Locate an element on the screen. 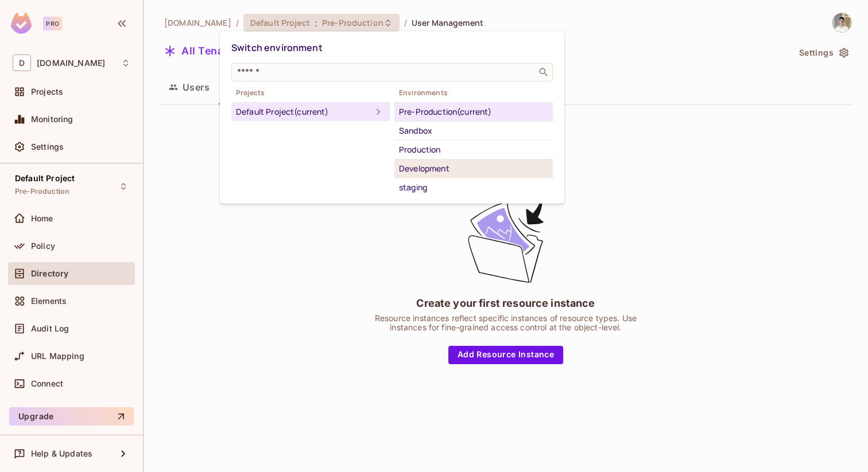 This screenshot has width=868, height=472. span: Environments is located at coordinates (474, 93).